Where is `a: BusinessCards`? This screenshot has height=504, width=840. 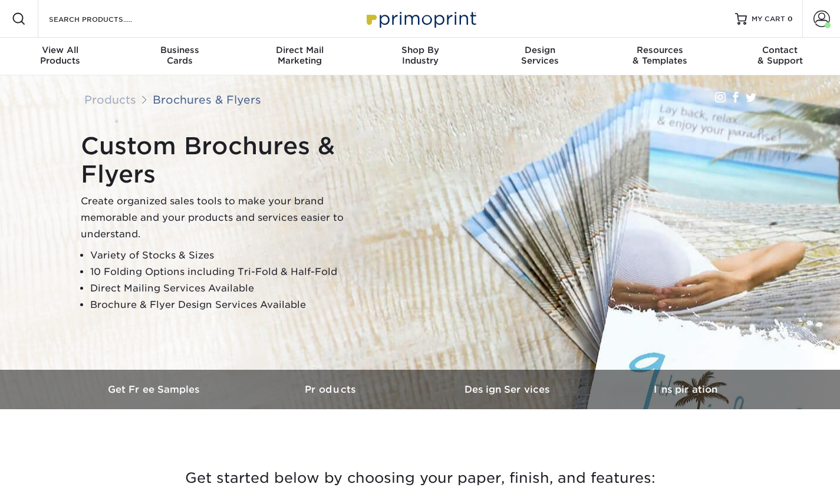
a: BusinessCards is located at coordinates (181, 57).